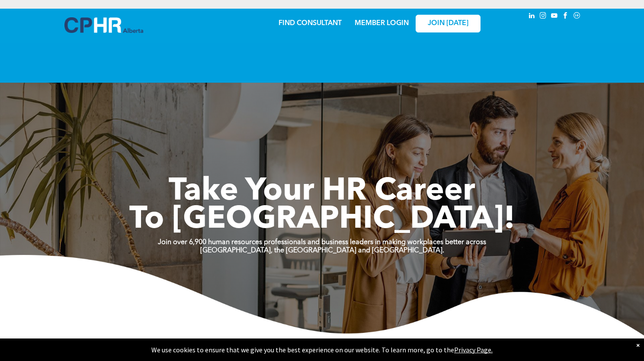 This screenshot has height=361, width=644. Describe the element at coordinates (382, 23) in the screenshot. I see `a: MEMBER LOGIN` at that location.